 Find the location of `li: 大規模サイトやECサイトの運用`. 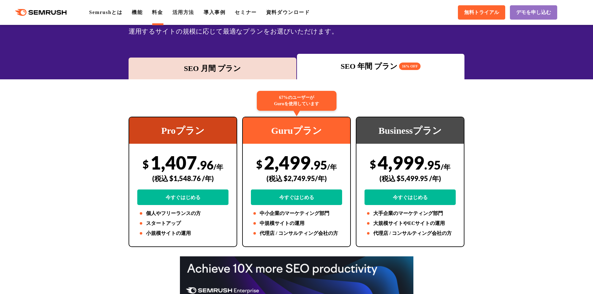

li: 大規模サイトやECサイトの運用 is located at coordinates (410, 224).